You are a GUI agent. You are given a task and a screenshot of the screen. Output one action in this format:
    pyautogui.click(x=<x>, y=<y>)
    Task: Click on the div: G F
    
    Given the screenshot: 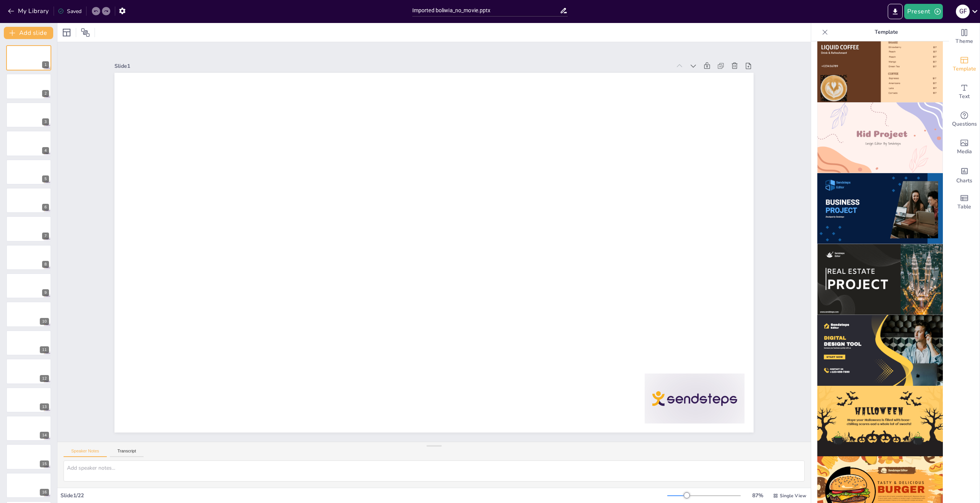 What is the action you would take?
    pyautogui.click(x=963, y=11)
    